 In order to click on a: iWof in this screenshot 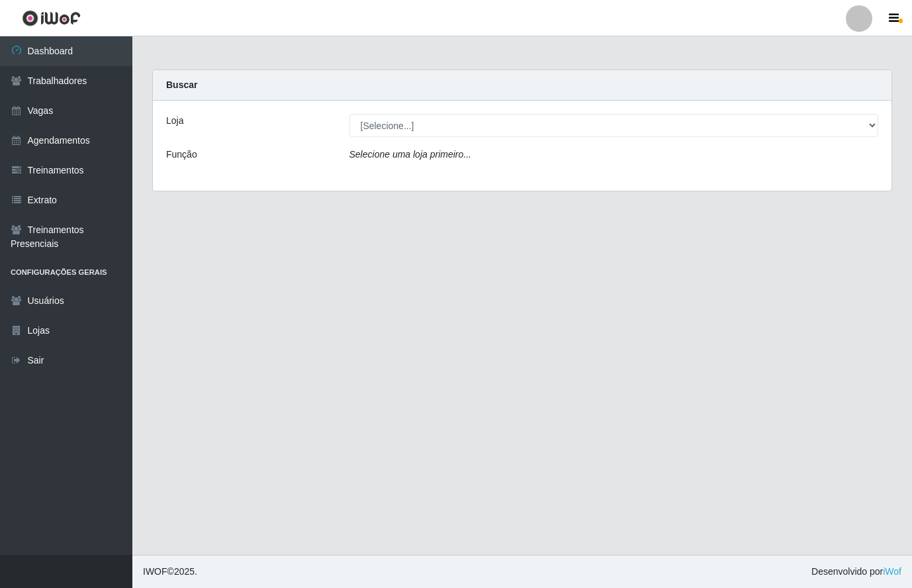, I will do `click(892, 571)`.